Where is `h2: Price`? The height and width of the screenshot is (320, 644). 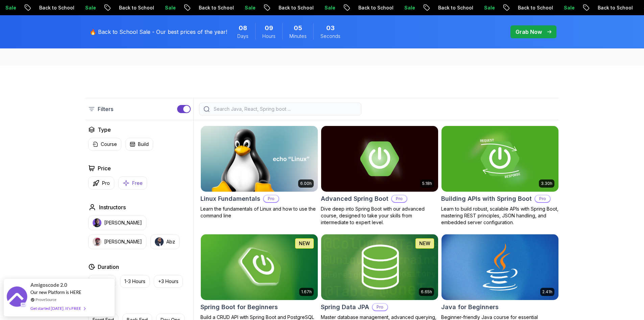
h2: Price is located at coordinates (104, 168).